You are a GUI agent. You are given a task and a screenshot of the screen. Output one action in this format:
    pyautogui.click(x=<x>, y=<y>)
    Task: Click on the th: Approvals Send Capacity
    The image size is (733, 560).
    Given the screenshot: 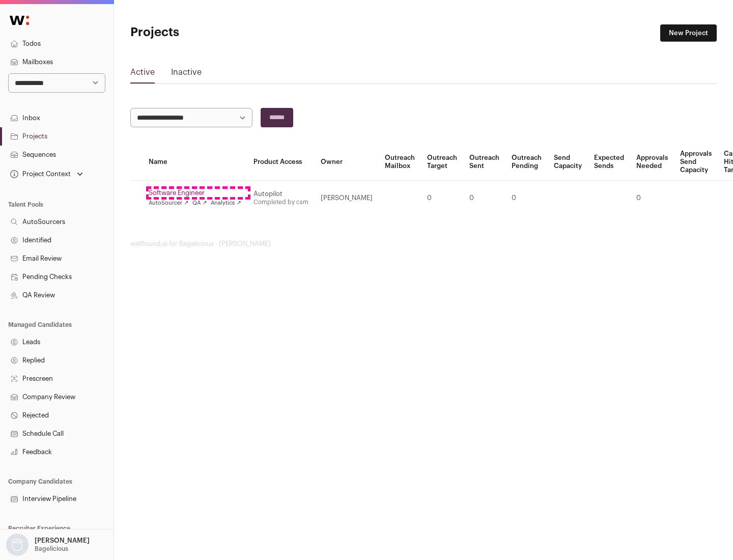 What is the action you would take?
    pyautogui.click(x=696, y=162)
    